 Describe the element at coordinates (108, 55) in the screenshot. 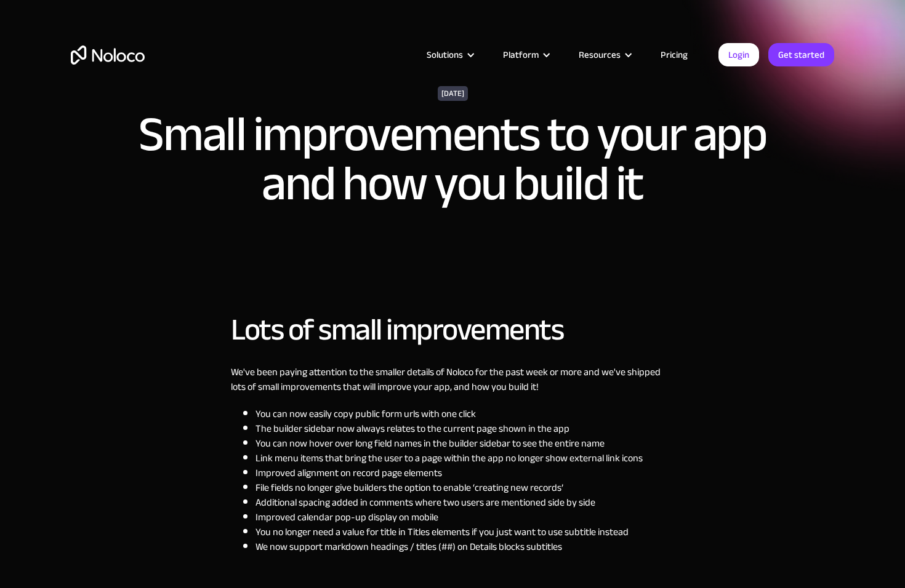

I see `a: home` at that location.